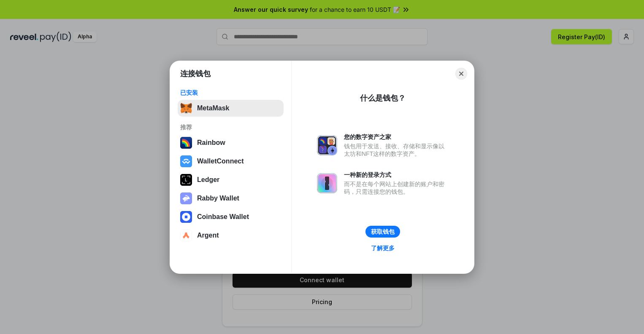  What do you see at coordinates (230, 143) in the screenshot?
I see `button: Rainbow` at bounding box center [230, 143].